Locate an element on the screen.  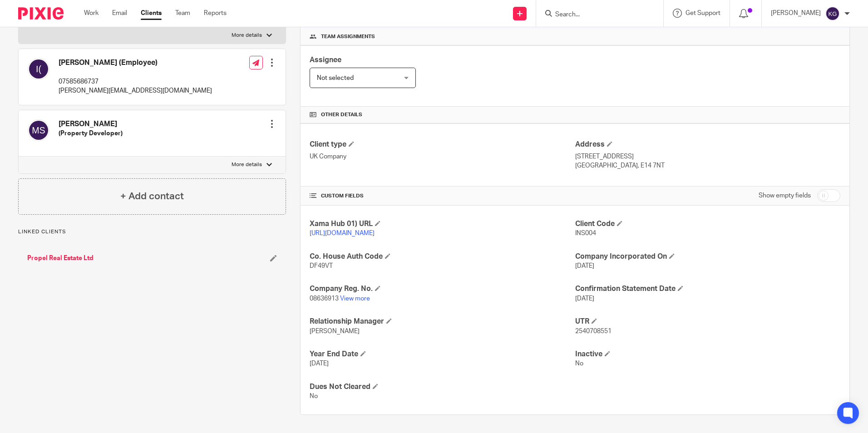
h4: Company Reg. No. is located at coordinates (442, 289).